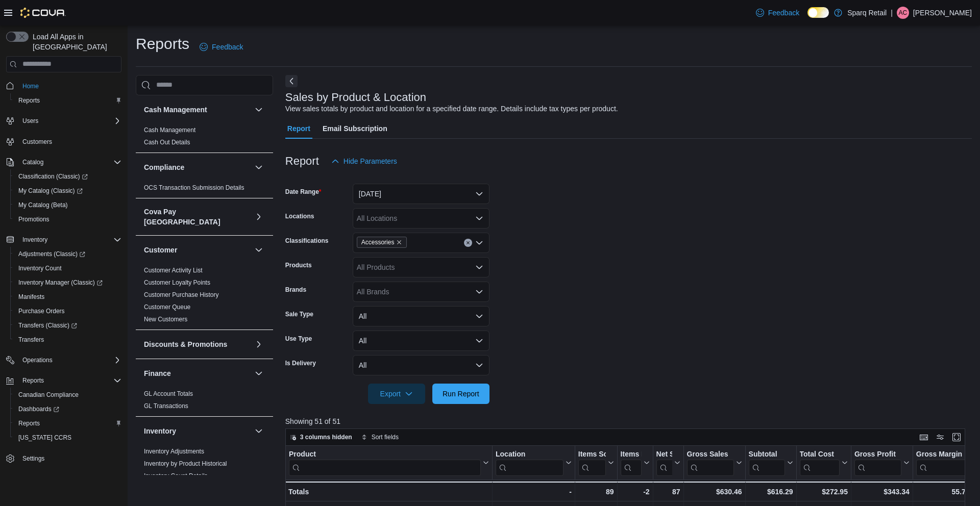  Describe the element at coordinates (397, 394) in the screenshot. I see `button: Export` at that location.